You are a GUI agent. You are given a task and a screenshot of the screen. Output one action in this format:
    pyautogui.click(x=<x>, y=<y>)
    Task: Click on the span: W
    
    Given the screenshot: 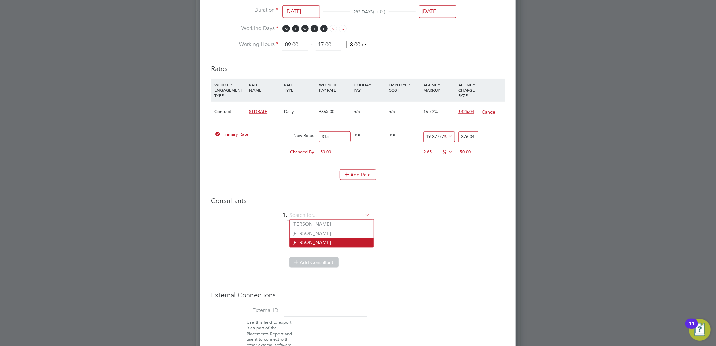 What is the action you would take?
    pyautogui.click(x=305, y=29)
    